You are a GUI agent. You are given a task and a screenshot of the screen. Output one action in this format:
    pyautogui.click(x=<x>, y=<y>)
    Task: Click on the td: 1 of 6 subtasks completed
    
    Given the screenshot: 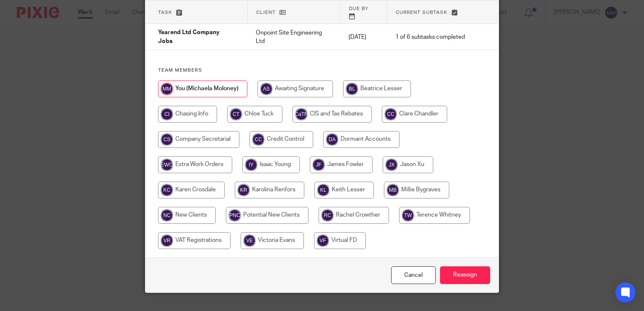 What is the action you would take?
    pyautogui.click(x=430, y=37)
    